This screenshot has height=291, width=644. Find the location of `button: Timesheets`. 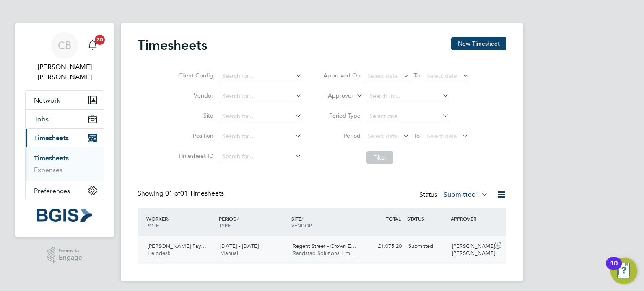

button: Timesheets is located at coordinates (65, 138).